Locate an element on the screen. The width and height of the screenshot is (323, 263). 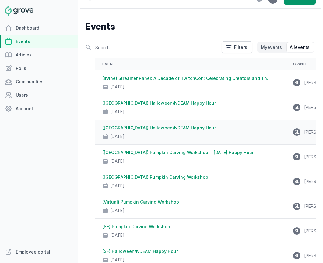
button: Allevents is located at coordinates (301, 47).